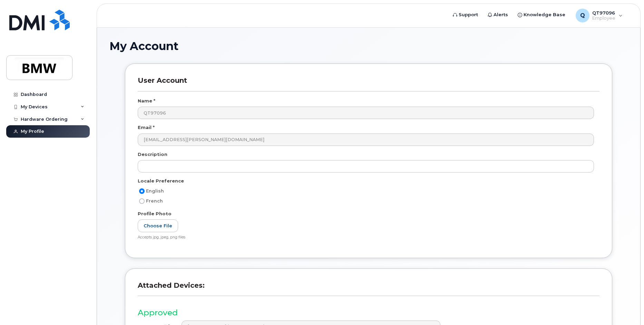  Describe the element at coordinates (142, 201) in the screenshot. I see `input: French` at that location.